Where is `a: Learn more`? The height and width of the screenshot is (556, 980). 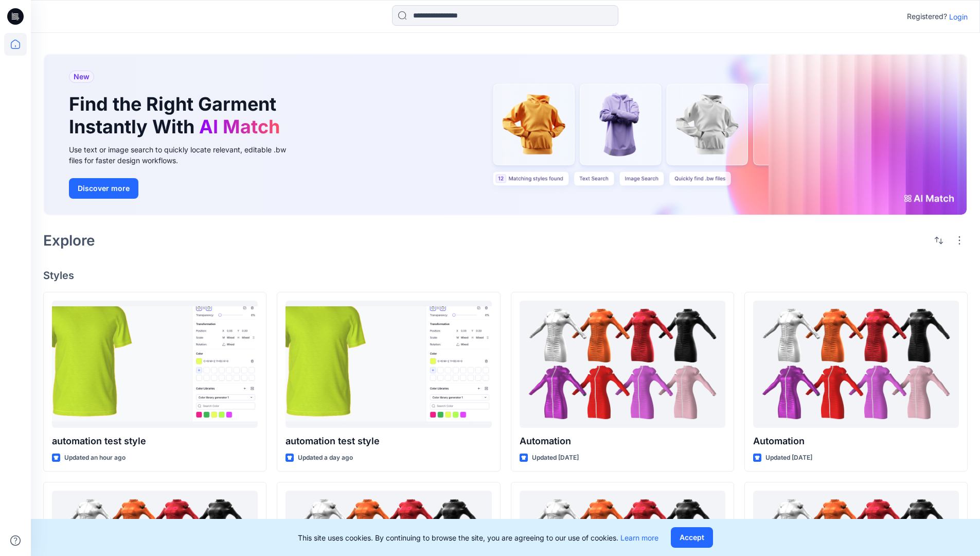
a: Learn more is located at coordinates (639, 538).